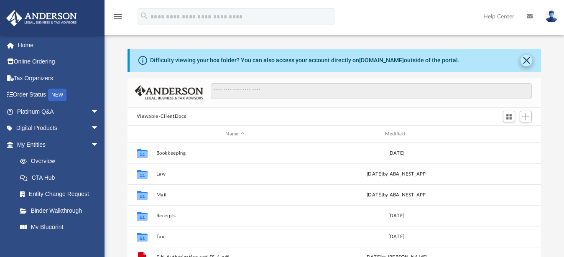 The height and width of the screenshot is (257, 564). I want to click on button: Add, so click(526, 117).